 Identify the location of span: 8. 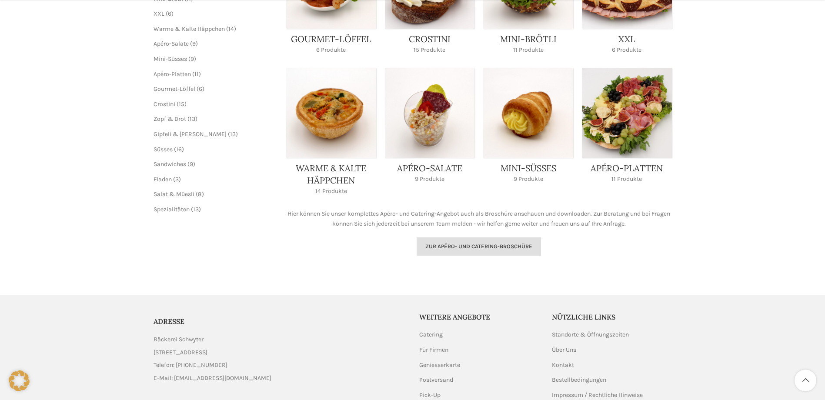
(200, 194).